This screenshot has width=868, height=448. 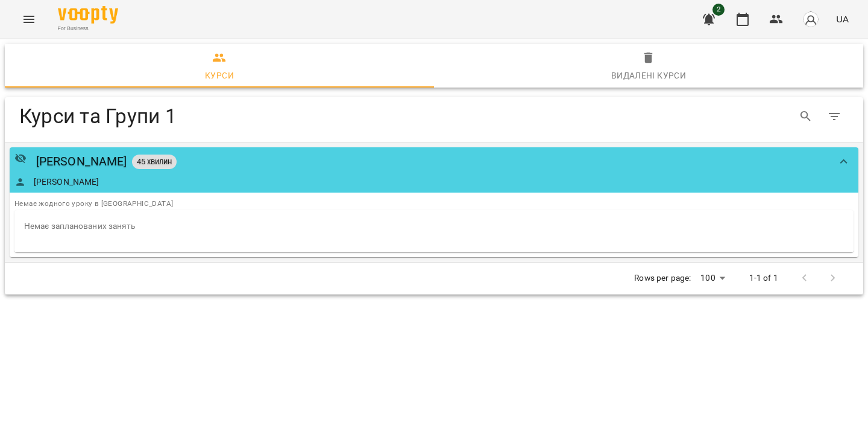 I want to click on img: Voopty Logo, so click(x=88, y=14).